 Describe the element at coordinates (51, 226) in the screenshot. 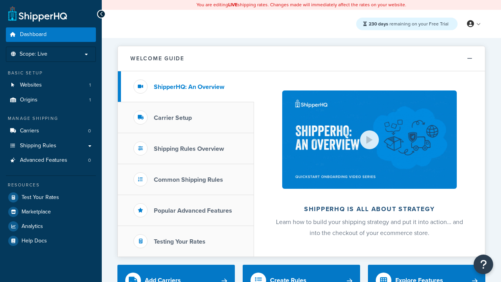

I see `li: Analytics` at that location.